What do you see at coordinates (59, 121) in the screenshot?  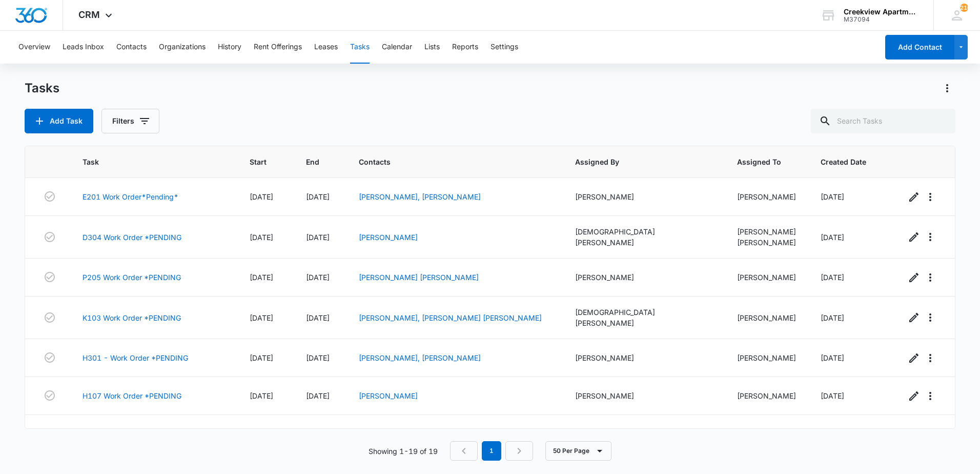 I see `button: Add Task` at bounding box center [59, 121].